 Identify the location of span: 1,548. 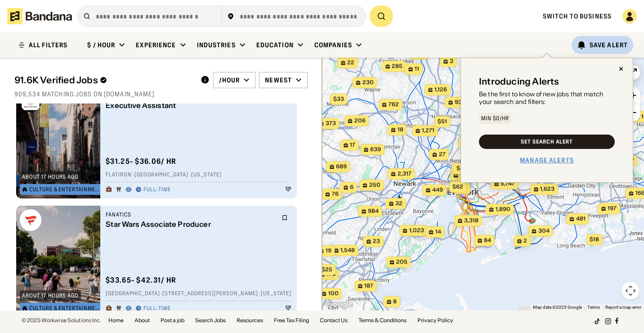
(348, 250).